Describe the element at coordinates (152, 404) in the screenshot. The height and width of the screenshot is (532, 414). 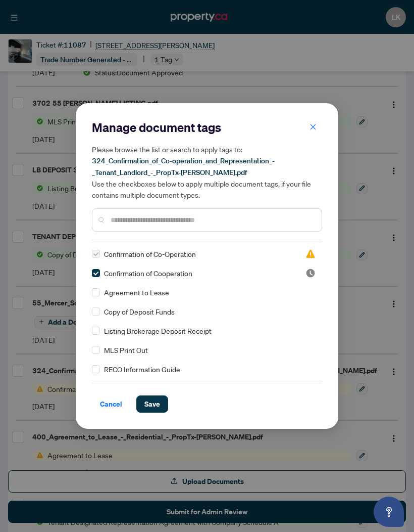
I see `span: Save` at that location.